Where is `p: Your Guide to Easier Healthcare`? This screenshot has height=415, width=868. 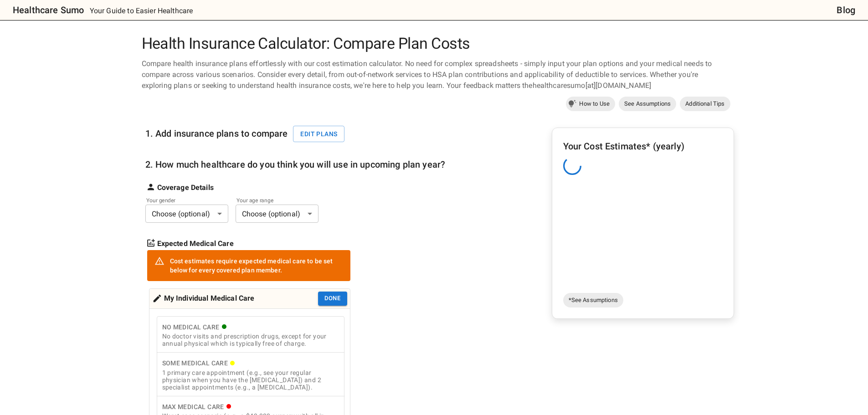
p: Your Guide to Easier Healthcare is located at coordinates (142, 11).